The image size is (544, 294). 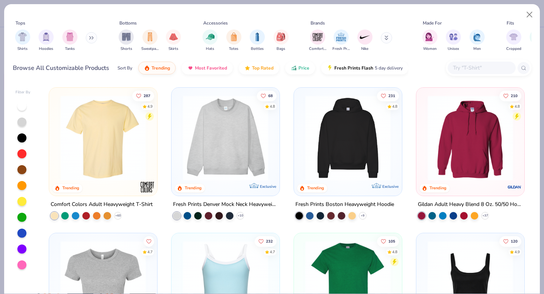 I want to click on img: Comfort Colors Image, so click(x=317, y=37).